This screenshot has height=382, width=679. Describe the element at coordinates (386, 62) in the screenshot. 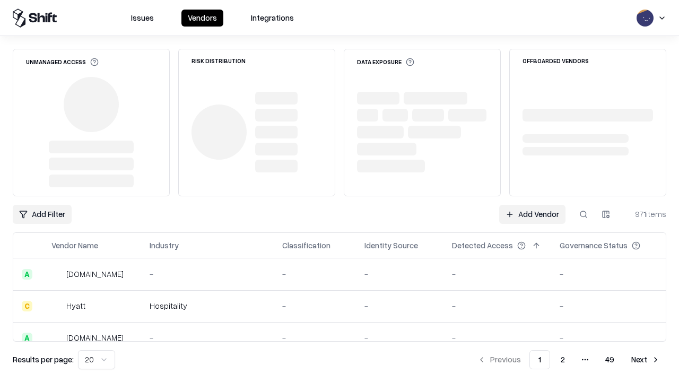

I see `div: Data Exposure` at that location.